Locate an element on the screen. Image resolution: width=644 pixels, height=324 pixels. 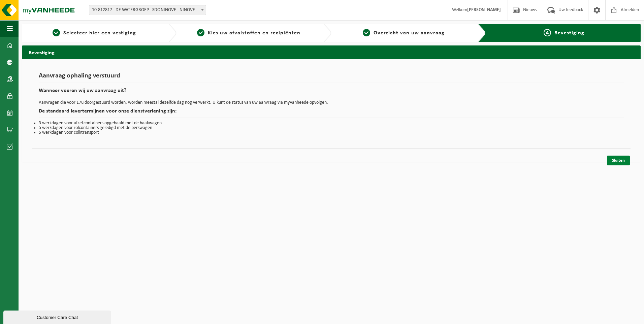
h1: Aanvraag ophaling verstuurd is located at coordinates (331, 78).